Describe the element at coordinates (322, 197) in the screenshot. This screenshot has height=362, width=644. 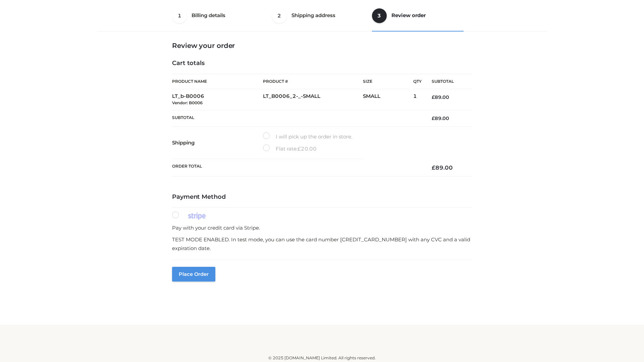
I see `h4: Payment Method` at that location.